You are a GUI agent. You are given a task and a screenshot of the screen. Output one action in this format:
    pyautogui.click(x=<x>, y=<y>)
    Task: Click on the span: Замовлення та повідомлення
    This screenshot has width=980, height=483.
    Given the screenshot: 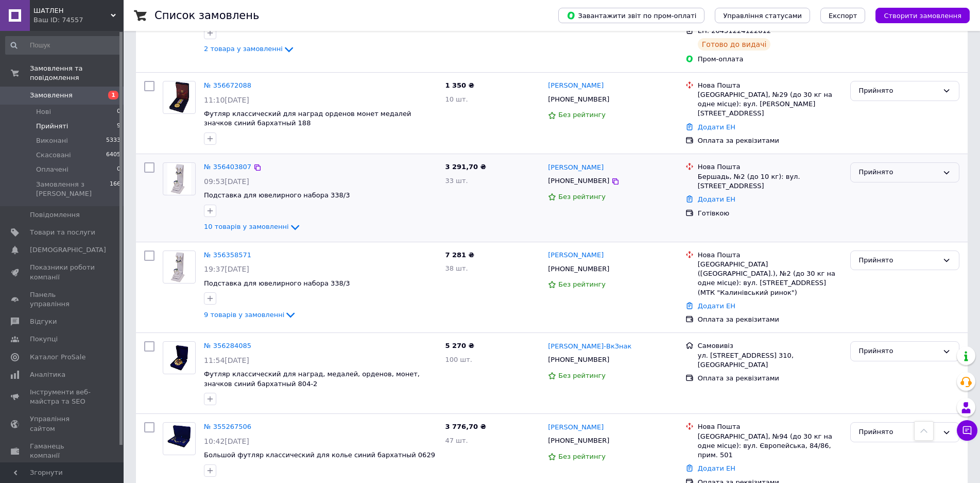 What is the action you would take?
    pyautogui.click(x=77, y=73)
    